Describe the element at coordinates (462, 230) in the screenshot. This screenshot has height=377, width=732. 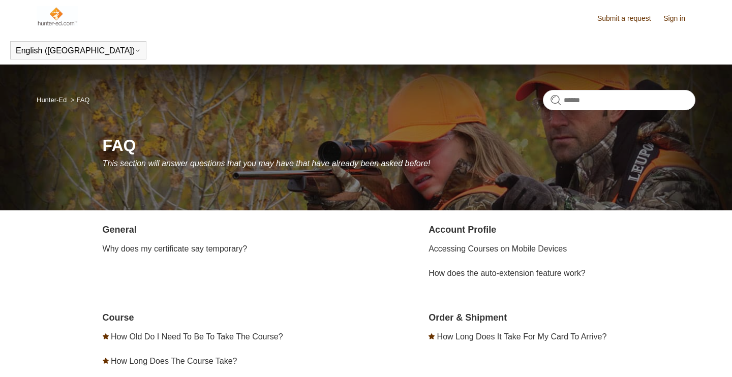
I see `a: Account Profile` at that location.